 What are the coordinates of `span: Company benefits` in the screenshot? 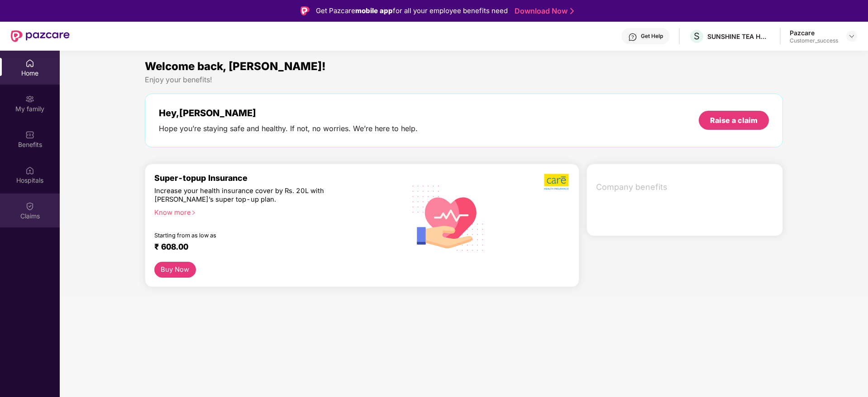 It's located at (686, 187).